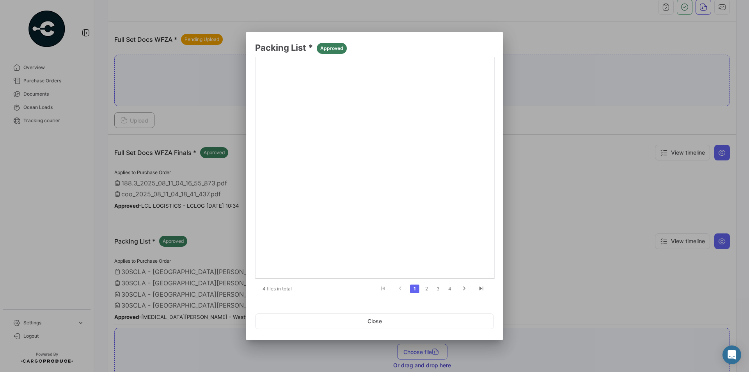 The width and height of the screenshot is (749, 372). Describe the element at coordinates (331, 48) in the screenshot. I see `span: Approved` at that location.